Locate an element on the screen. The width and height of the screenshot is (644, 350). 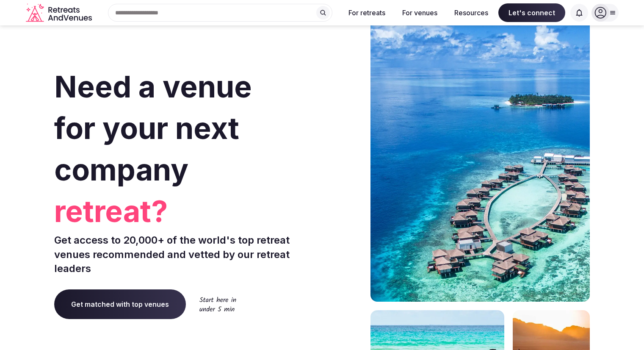
button: For venues is located at coordinates (420, 13).